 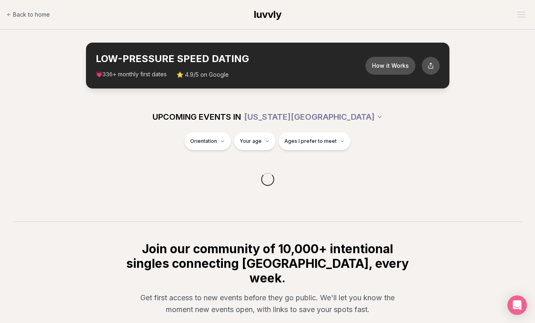 I want to click on span: Your age, so click(x=251, y=141).